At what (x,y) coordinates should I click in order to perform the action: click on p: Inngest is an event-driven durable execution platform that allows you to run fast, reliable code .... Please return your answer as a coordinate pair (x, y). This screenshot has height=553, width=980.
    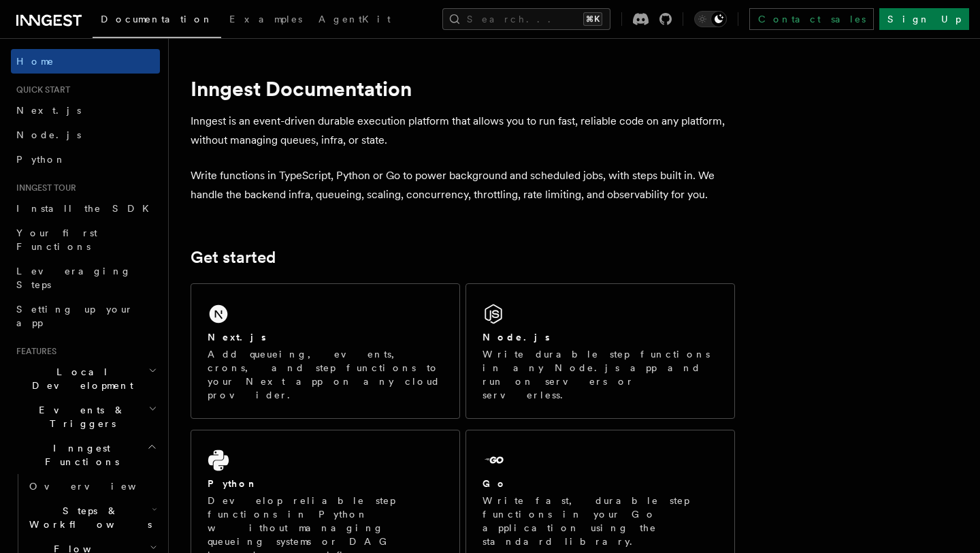
    Looking at the image, I should click on (463, 131).